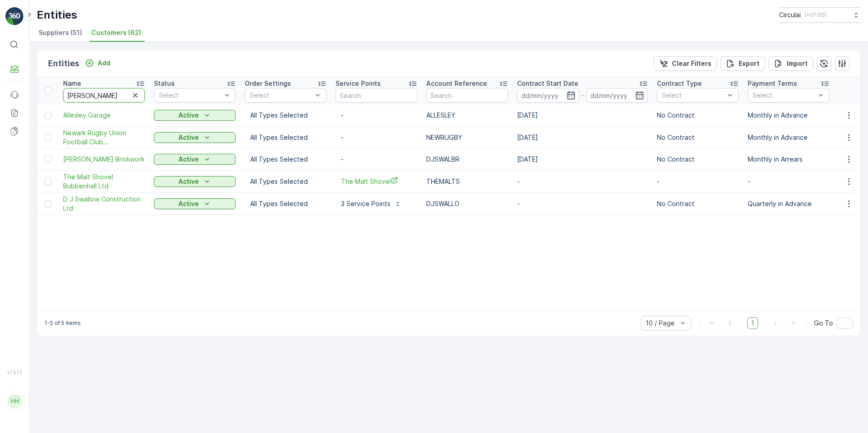  What do you see at coordinates (788, 204) in the screenshot?
I see `p: Quarterly in Advance` at bounding box center [788, 204].